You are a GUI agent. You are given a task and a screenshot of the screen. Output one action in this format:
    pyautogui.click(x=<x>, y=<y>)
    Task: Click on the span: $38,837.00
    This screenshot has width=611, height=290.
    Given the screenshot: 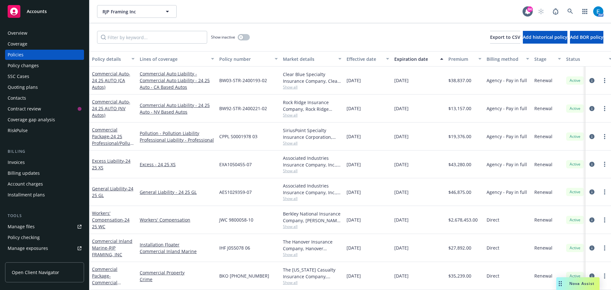 What is the action you would take?
    pyautogui.click(x=460, y=80)
    